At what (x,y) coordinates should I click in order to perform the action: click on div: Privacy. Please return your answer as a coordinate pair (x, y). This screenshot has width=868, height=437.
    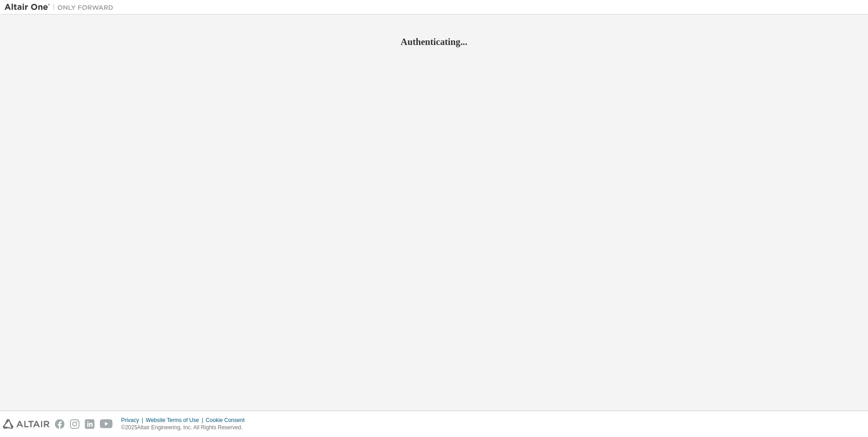
    Looking at the image, I should click on (134, 421).